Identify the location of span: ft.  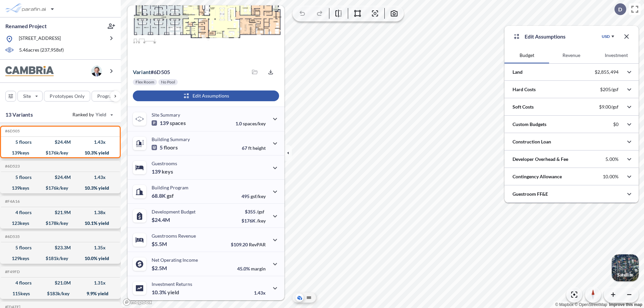
(250, 148).